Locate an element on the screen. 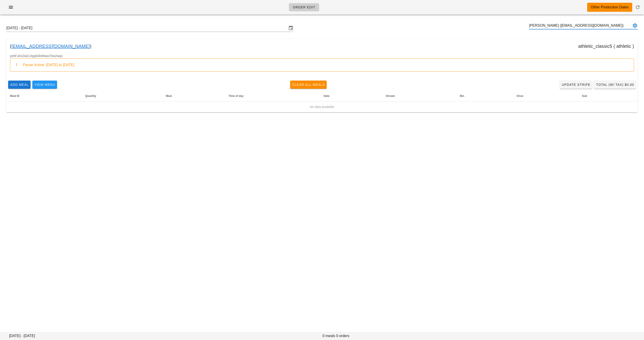  span: Order Edit is located at coordinates (304, 7).